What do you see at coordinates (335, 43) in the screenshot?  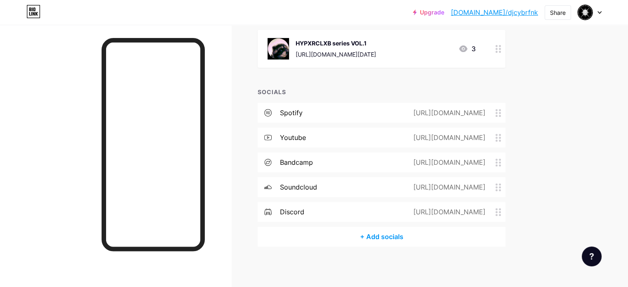 I see `div: HYPXRCLXB series VOL.1` at bounding box center [335, 43].